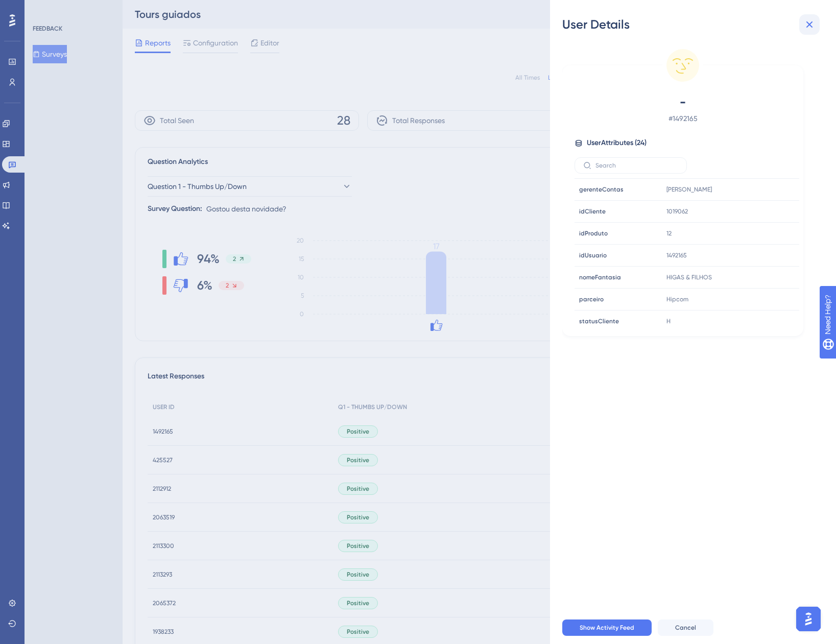  What do you see at coordinates (15, 15) in the screenshot?
I see `img: launcher-image-alternative-text` at bounding box center [15, 15].